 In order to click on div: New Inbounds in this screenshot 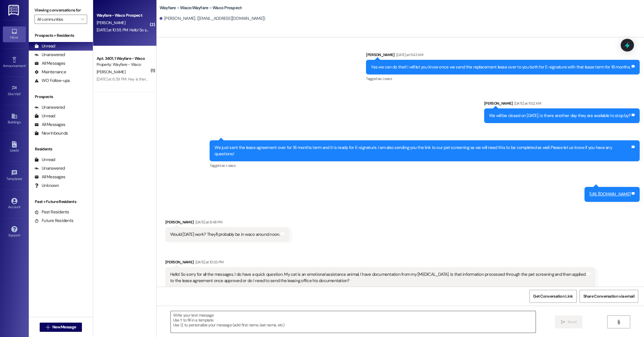, I will do `click(51, 133)`.